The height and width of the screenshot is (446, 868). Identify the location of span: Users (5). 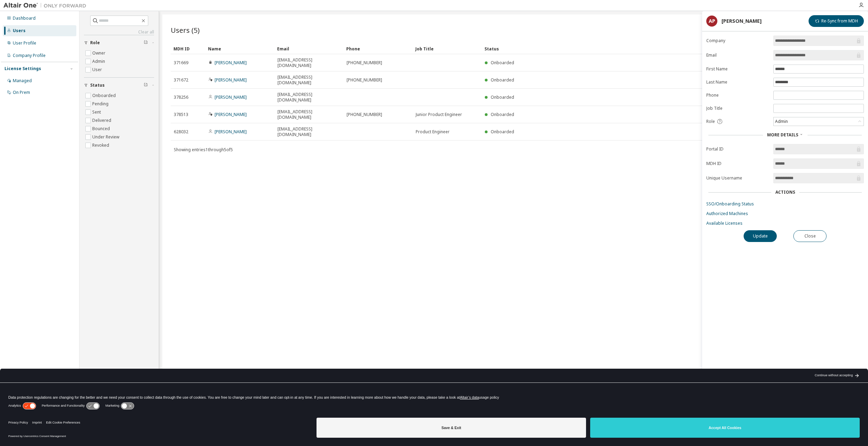
(185, 30).